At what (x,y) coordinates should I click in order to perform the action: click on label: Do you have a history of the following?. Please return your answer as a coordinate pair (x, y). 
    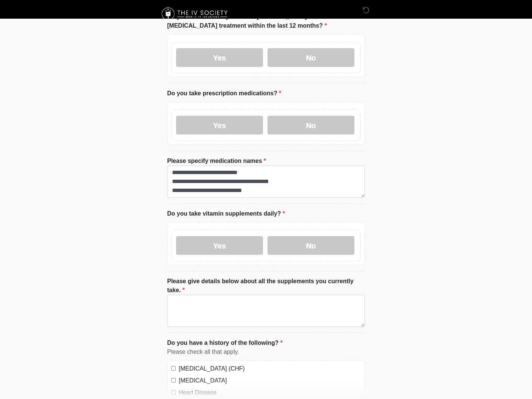
    Looking at the image, I should click on (225, 343).